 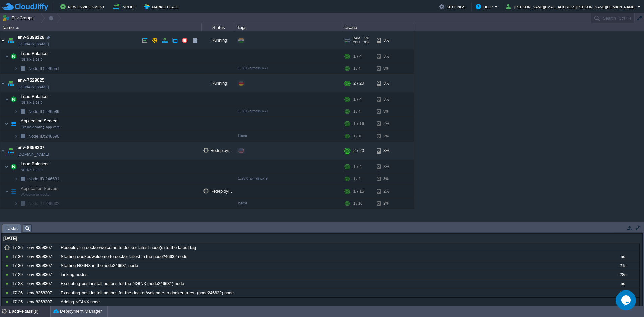 I want to click on a: Node ID:246589, so click(x=44, y=111).